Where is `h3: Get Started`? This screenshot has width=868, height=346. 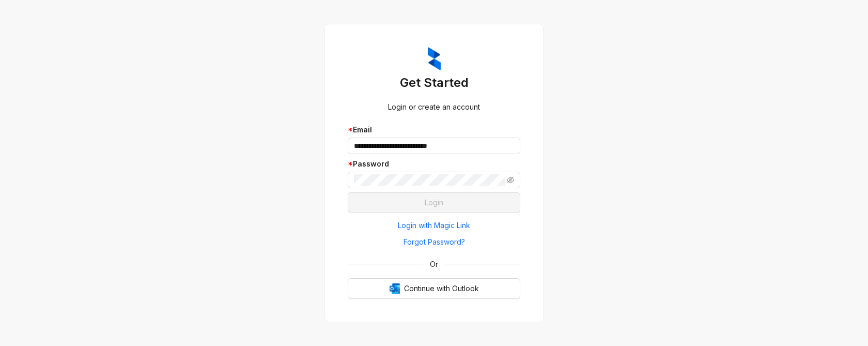 h3: Get Started is located at coordinates (434, 83).